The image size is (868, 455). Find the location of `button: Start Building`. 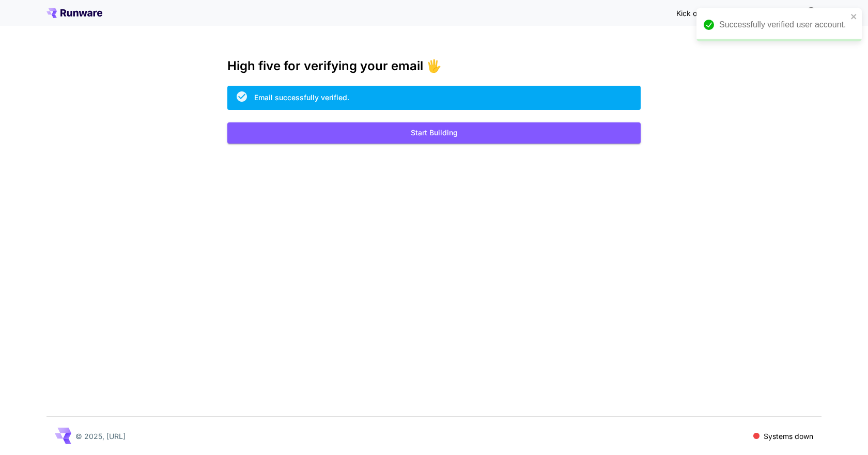

button: Start Building is located at coordinates (434, 133).